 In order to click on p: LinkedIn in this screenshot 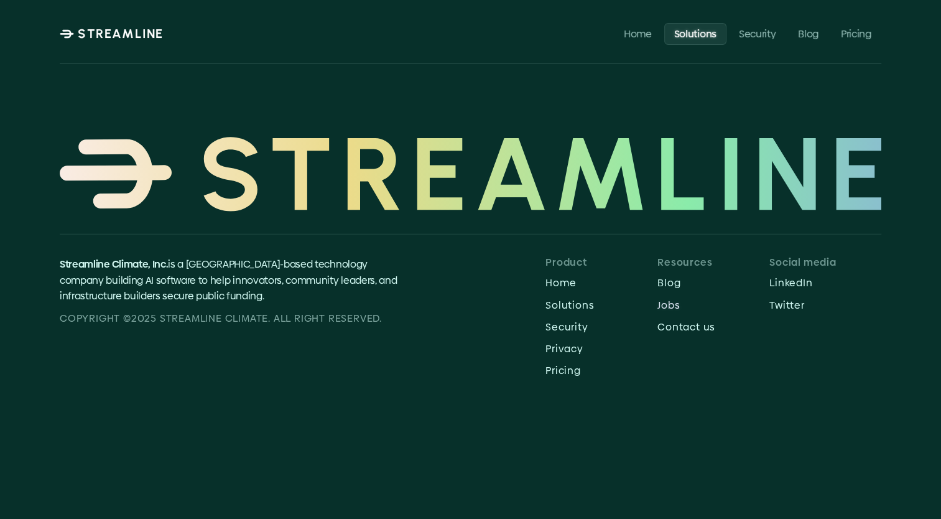, I will do `click(825, 282)`.